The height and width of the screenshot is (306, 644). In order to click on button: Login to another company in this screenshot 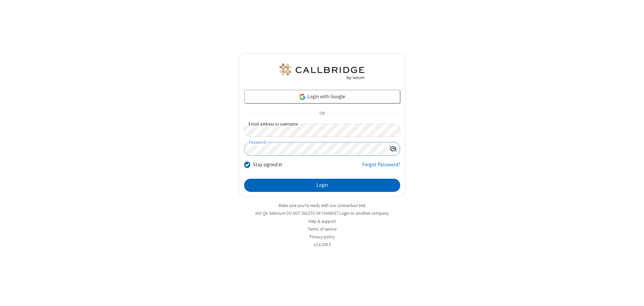, I will do `click(364, 213)`.